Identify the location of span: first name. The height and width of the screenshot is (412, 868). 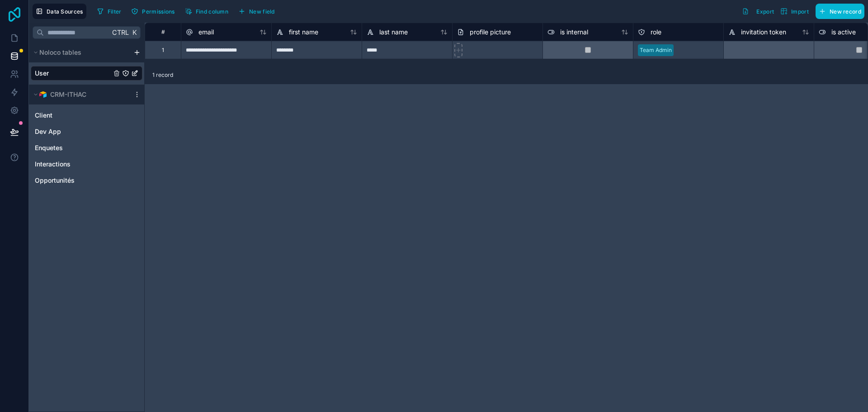
(303, 32).